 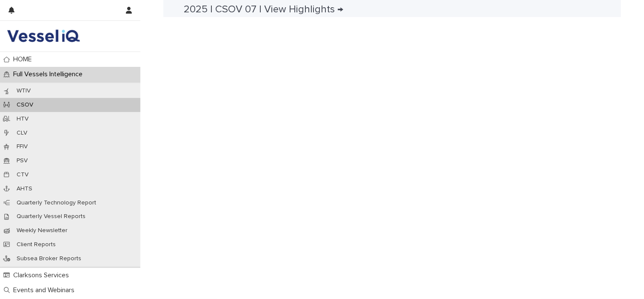 What do you see at coordinates (43, 275) in the screenshot?
I see `p: Clarksons Services` at bounding box center [43, 275].